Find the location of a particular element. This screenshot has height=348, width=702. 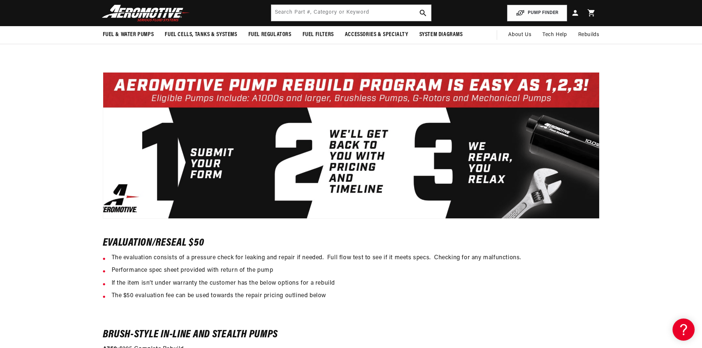

summary: Fuel Cells, Tanks & Systems is located at coordinates (201, 35).